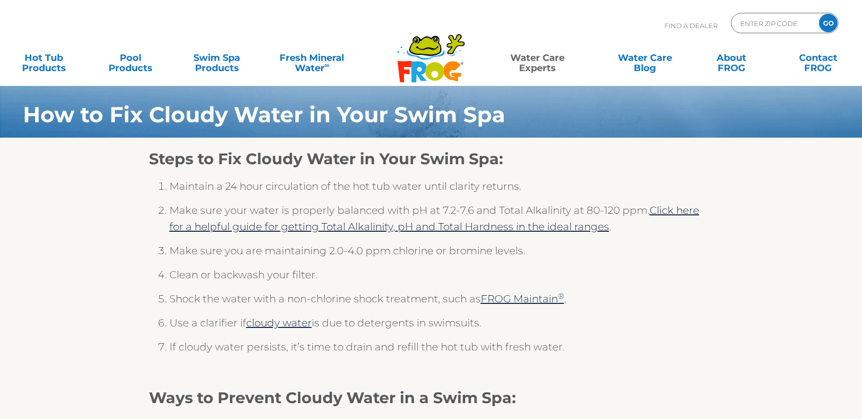 The height and width of the screenshot is (419, 862). Describe the element at coordinates (431, 398) in the screenshot. I see `h1: Ways to Prevent Cloudy Water in a Swim Spa:` at that location.